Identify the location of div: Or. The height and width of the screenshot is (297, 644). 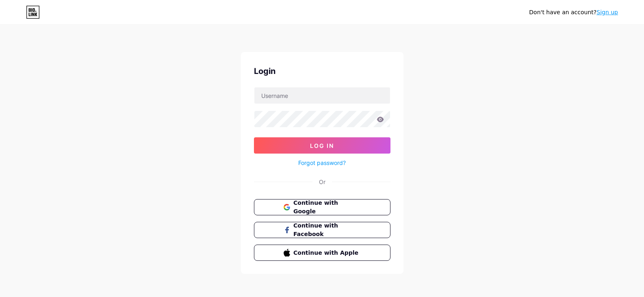
(322, 181).